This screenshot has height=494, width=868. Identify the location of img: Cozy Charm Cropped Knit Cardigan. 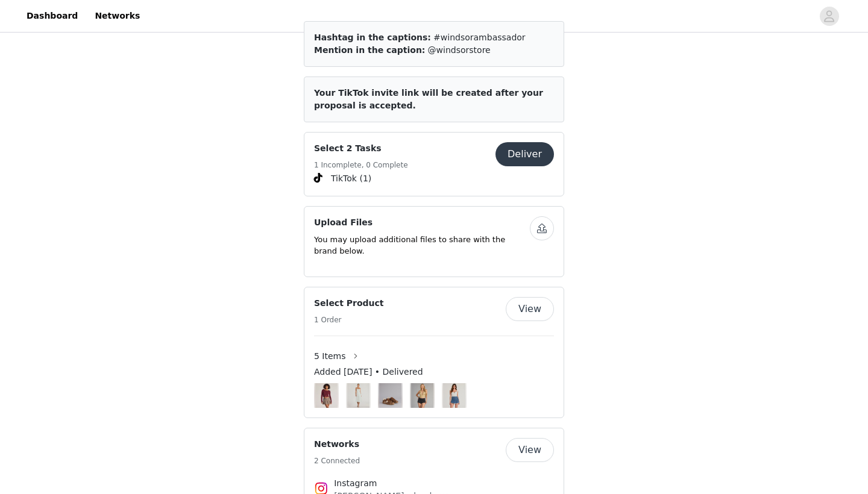
(326, 395).